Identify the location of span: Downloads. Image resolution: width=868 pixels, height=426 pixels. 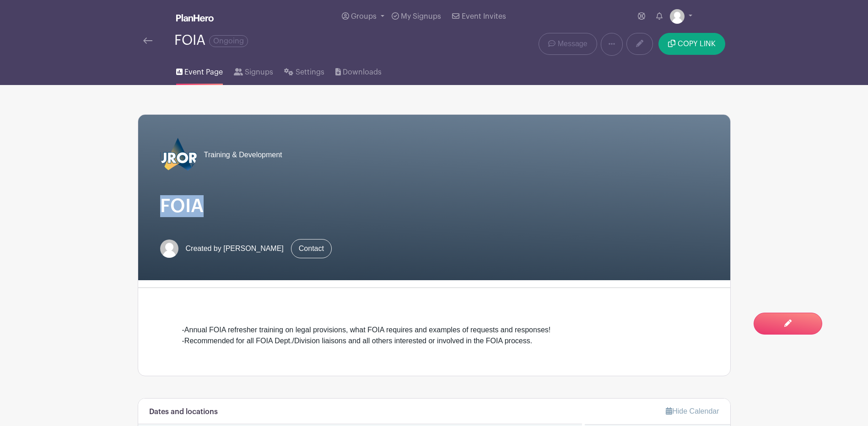
(362, 72).